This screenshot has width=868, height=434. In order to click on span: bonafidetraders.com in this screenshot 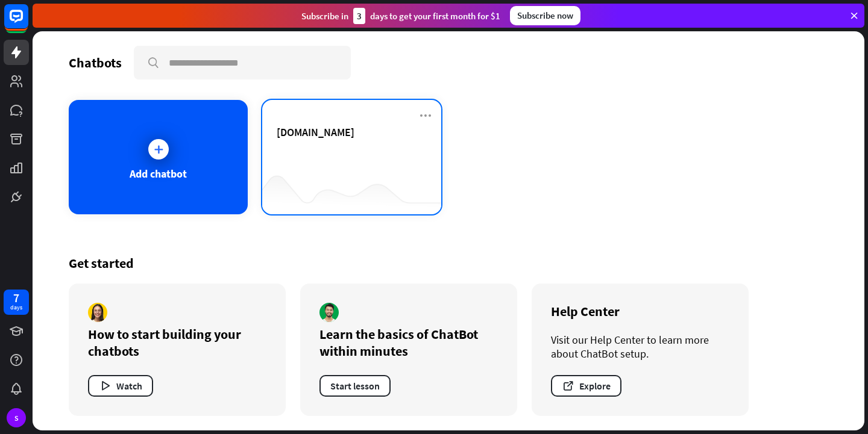, I will do `click(315, 132)`.